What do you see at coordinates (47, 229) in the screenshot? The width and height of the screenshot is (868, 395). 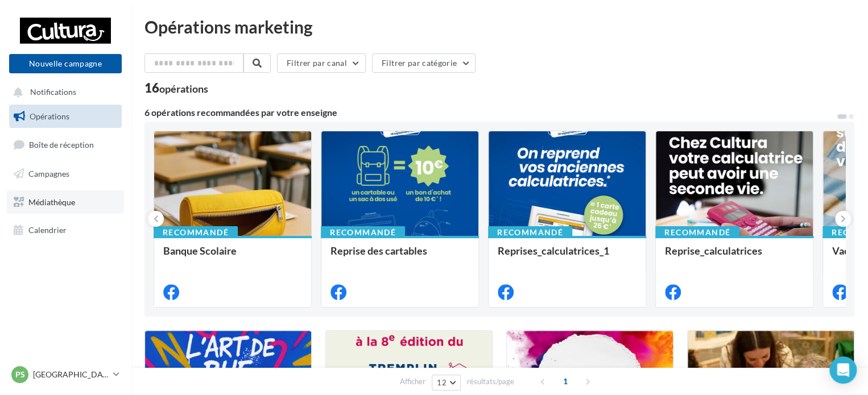 I see `span: Calendrier` at bounding box center [47, 229].